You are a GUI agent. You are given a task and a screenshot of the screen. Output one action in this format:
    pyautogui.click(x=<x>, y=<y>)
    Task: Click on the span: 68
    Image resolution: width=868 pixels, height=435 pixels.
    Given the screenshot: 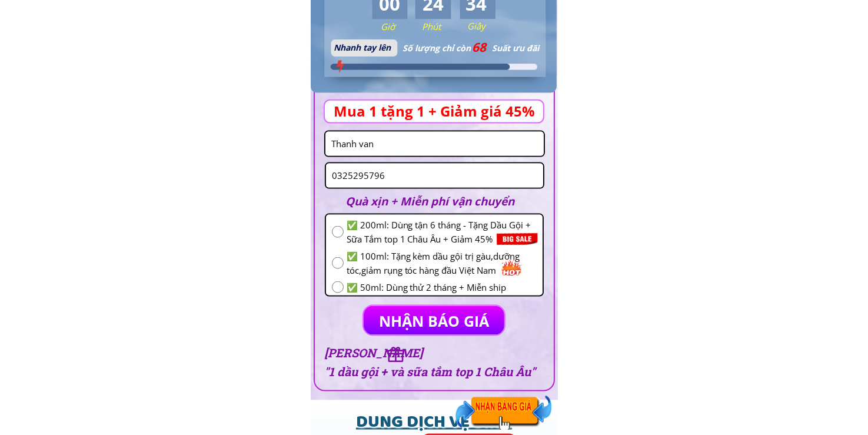 What is the action you would take?
    pyautogui.click(x=479, y=47)
    